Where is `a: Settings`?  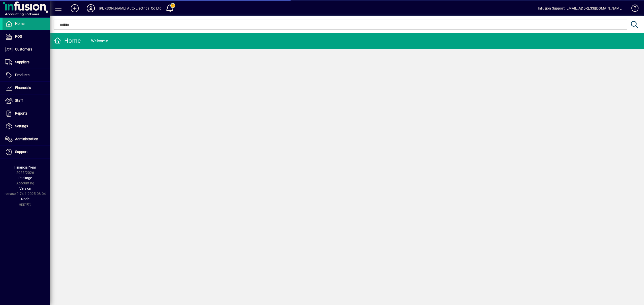 a: Settings is located at coordinates (26, 126).